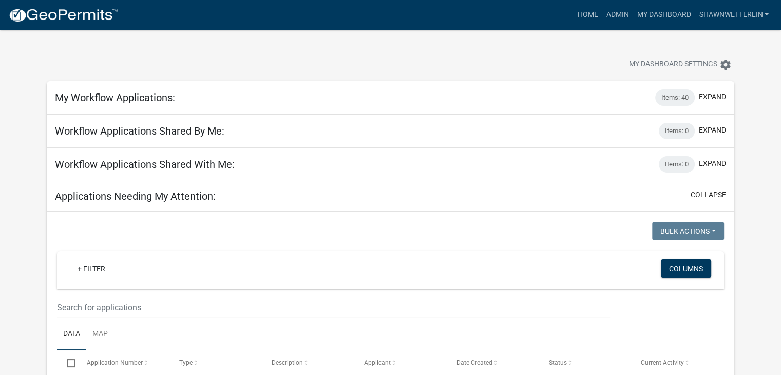  Describe the element at coordinates (662, 363) in the screenshot. I see `span: Current Activity` at that location.